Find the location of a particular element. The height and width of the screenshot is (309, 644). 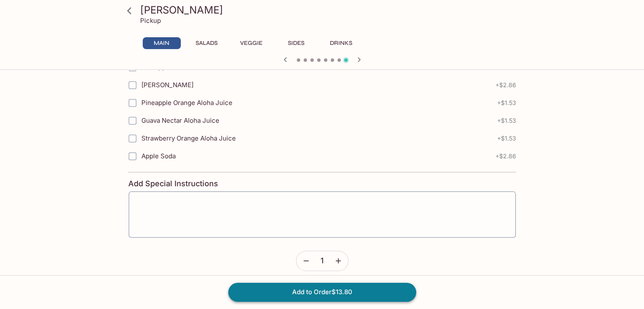

span: Strawberry Orange Aloha Juice is located at coordinates (188, 138).